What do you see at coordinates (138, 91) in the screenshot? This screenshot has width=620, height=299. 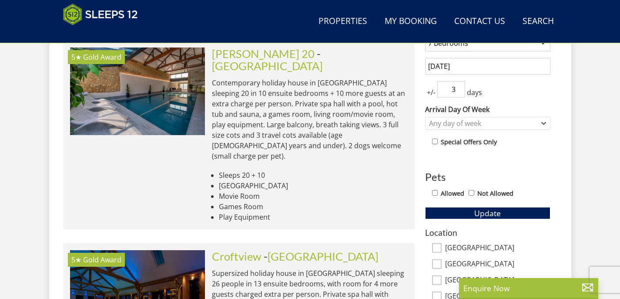 I see `a: 5★ Gold Award` at bounding box center [138, 91].